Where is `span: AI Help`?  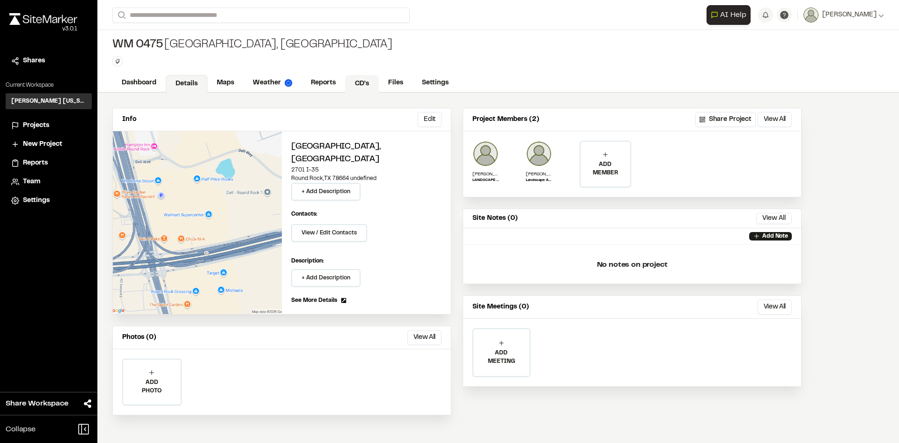 span: AI Help is located at coordinates (734, 15).